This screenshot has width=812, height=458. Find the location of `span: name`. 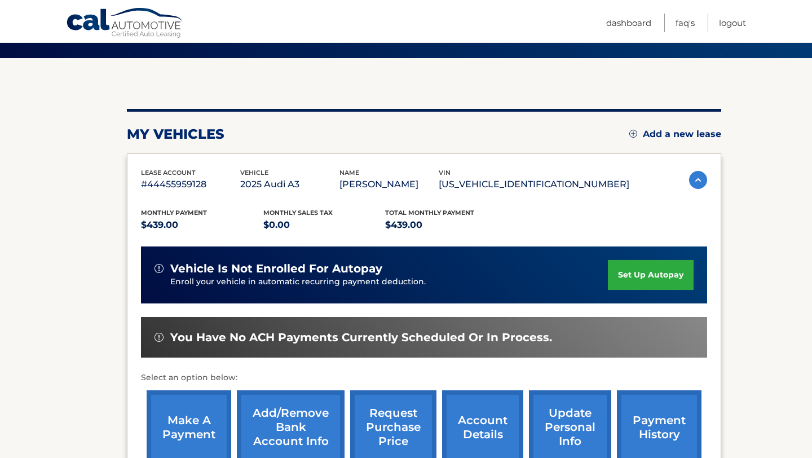

span: name is located at coordinates (349, 173).